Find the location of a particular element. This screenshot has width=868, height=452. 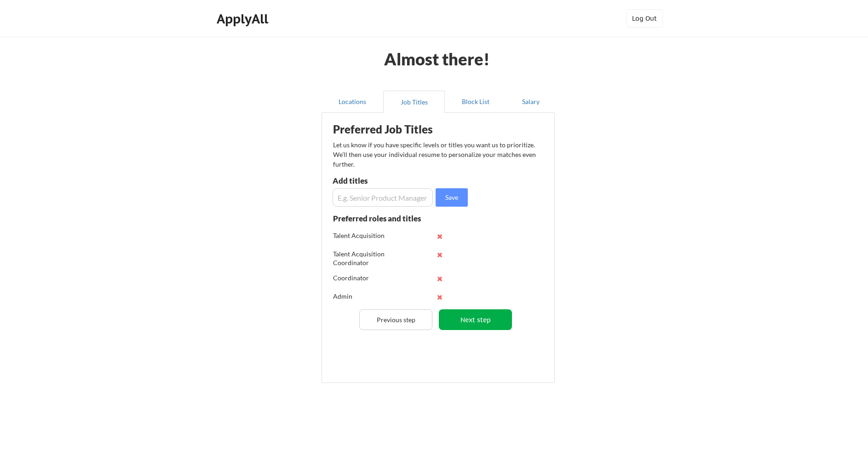

div: ApplyAll is located at coordinates (244, 19).